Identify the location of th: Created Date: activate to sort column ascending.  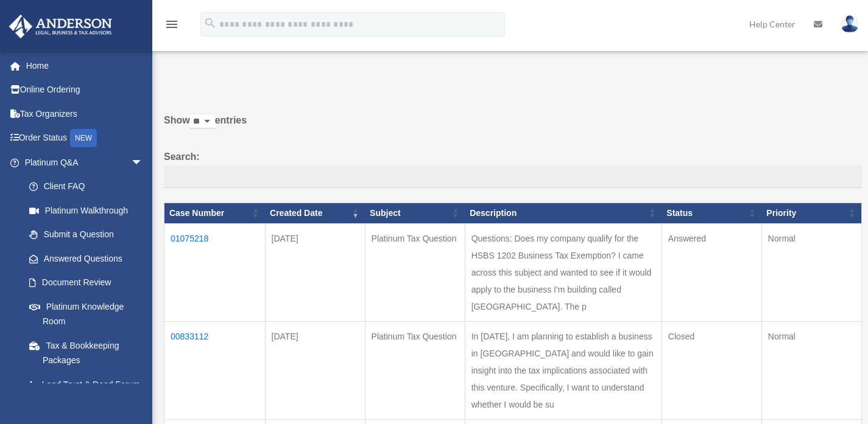
(315, 214).